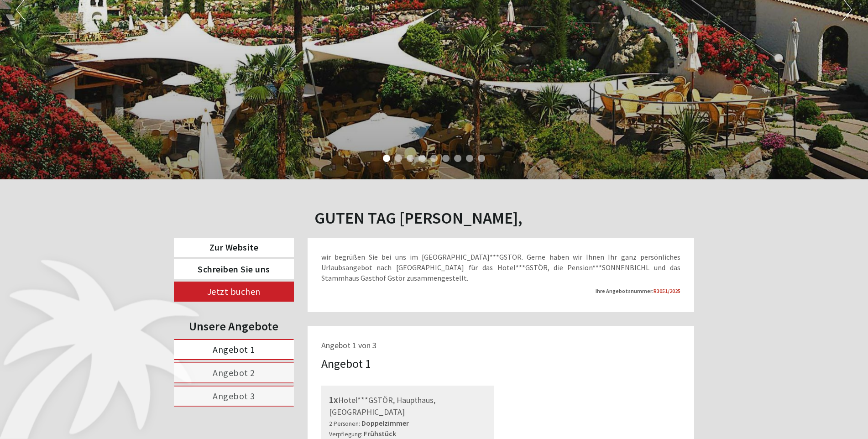 The image size is (868, 439). I want to click on strong: Ihre Angebotsnummer:, so click(638, 290).